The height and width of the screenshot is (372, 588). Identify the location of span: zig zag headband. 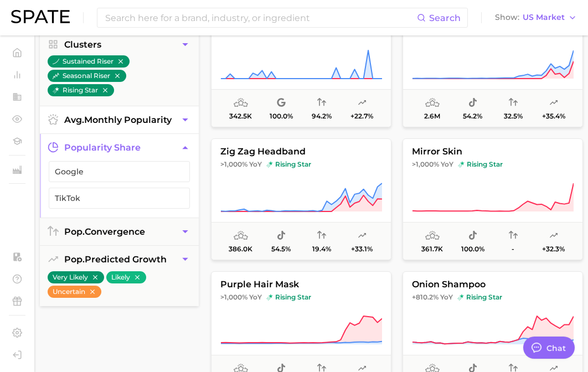
(302, 152).